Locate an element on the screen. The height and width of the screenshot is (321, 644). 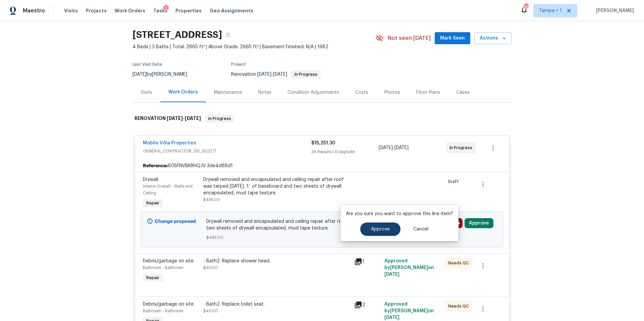
div: 29 Repairs | 4 Upgrade is located at coordinates (345, 152).